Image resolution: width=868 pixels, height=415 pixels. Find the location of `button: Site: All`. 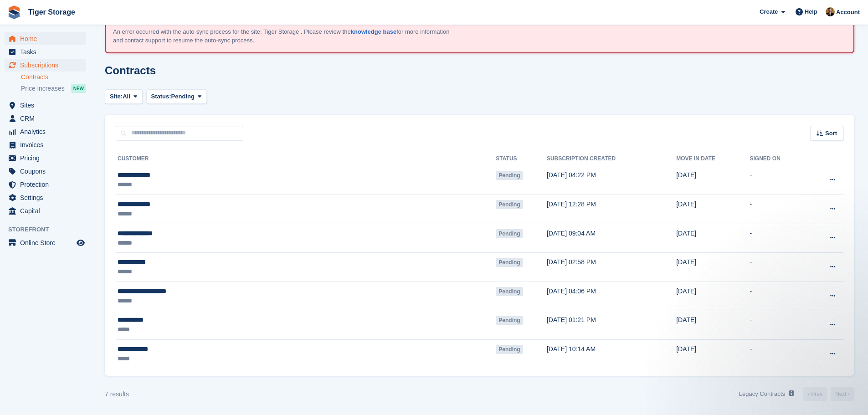

button: Site: All is located at coordinates (124, 96).